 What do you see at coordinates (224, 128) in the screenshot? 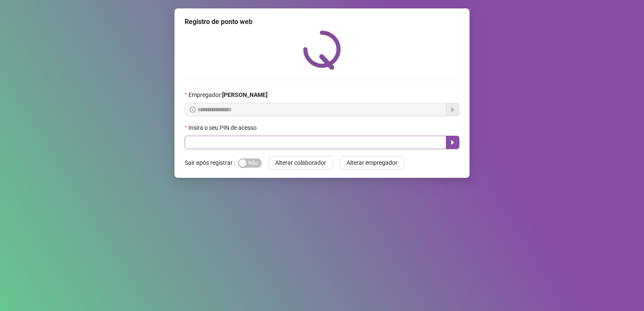
I see `label: Insira o seu PIN de acesso` at bounding box center [224, 128].